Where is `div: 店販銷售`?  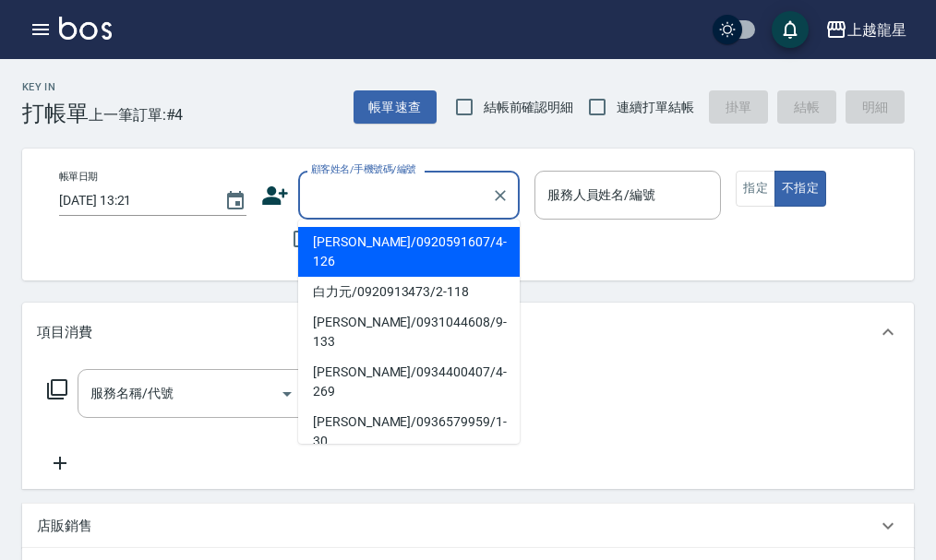
div: 店販銷售 is located at coordinates (468, 525).